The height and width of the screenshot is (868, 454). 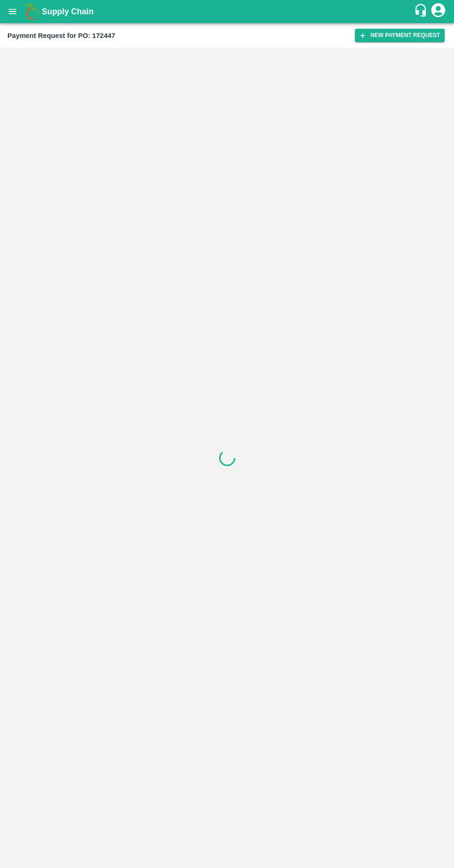 What do you see at coordinates (400, 35) in the screenshot?
I see `button: New Payment Request` at bounding box center [400, 35].